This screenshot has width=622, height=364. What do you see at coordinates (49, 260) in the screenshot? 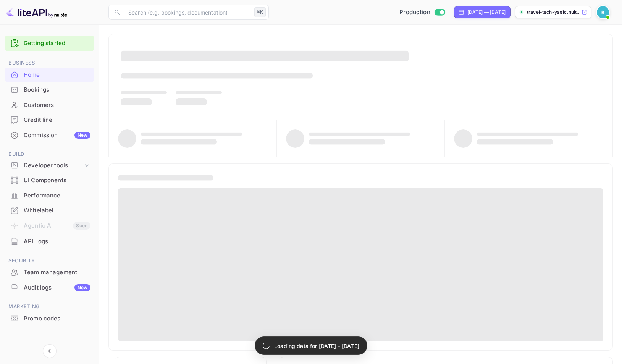
I see `span: Security` at bounding box center [49, 260].